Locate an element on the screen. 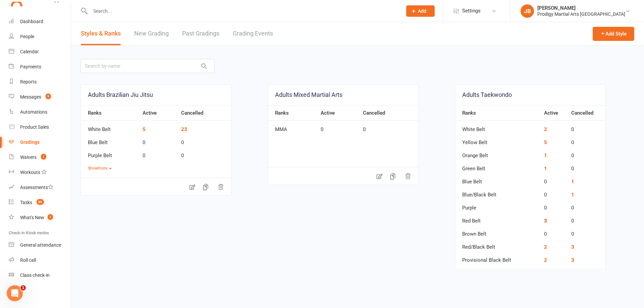 This screenshot has height=308, width=644. div: Tasks is located at coordinates (26, 203).